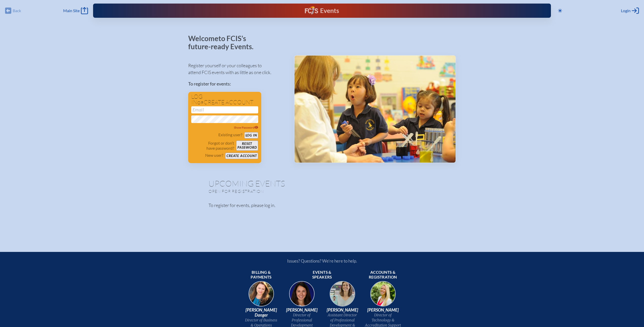  Describe the element at coordinates (261, 296) in the screenshot. I see `img: 9c64f3fb-7776-47f4-83d7-46a341952595` at that location.